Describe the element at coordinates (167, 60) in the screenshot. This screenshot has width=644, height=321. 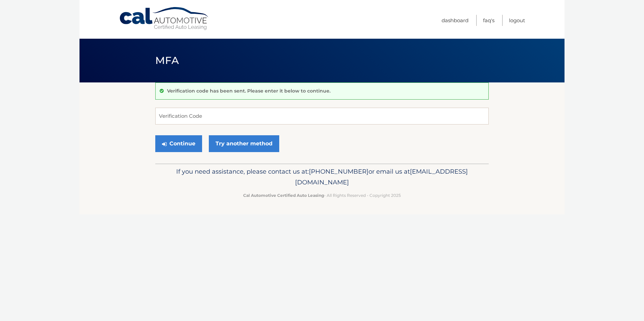
I see `span: MFA` at that location.